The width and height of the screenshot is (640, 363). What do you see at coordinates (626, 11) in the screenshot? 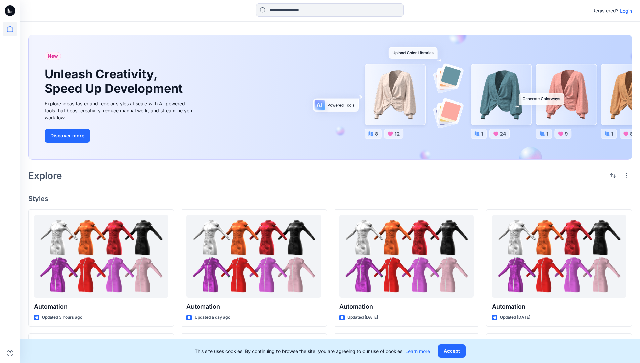
I see `p: Login` at bounding box center [626, 11].